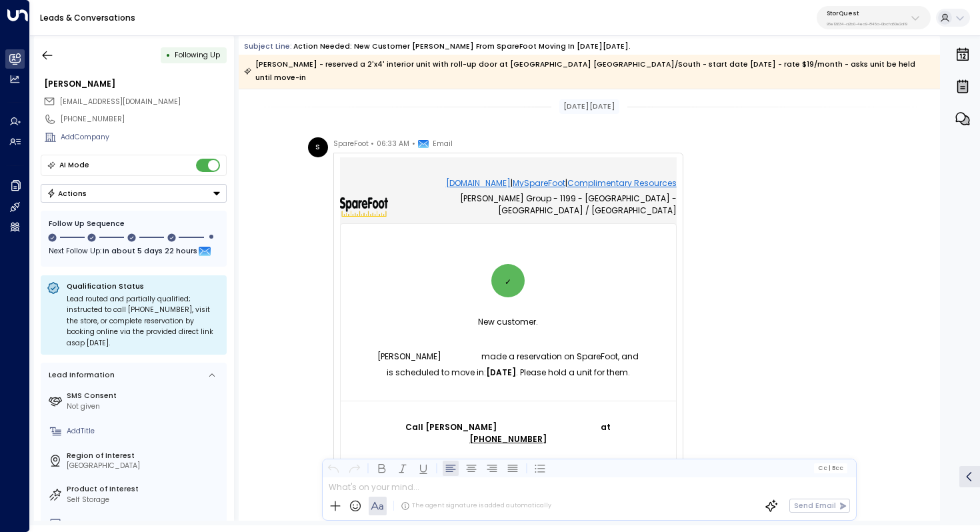 The height and width of the screenshot is (532, 980). I want to click on a: Leads & Conversations, so click(87, 17).